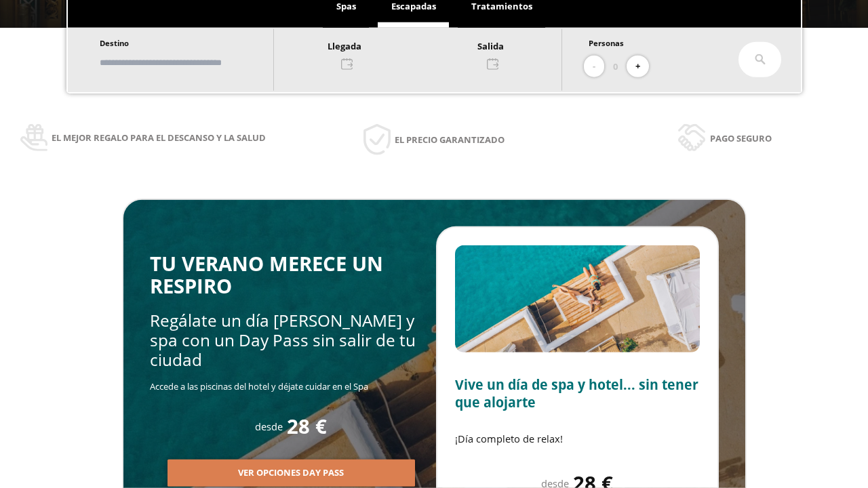  I want to click on span: desde, so click(269, 427).